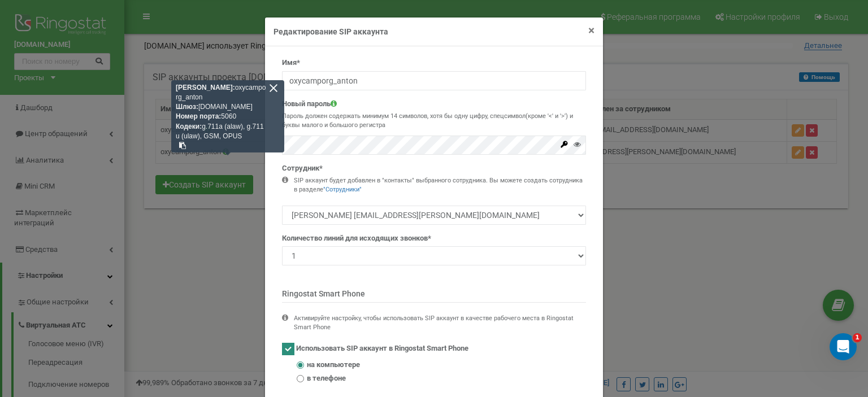 The width and height of the screenshot is (868, 397). Describe the element at coordinates (357, 238) in the screenshot. I see `label: Количество линий для исходящих звонков*` at that location.